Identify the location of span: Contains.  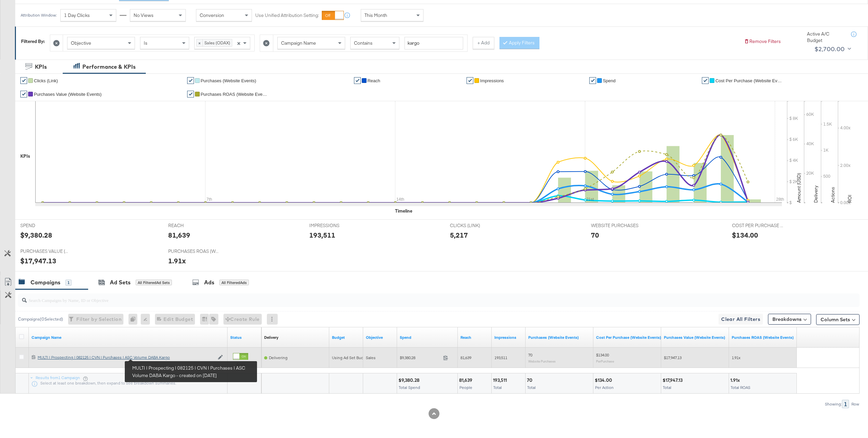
(363, 43).